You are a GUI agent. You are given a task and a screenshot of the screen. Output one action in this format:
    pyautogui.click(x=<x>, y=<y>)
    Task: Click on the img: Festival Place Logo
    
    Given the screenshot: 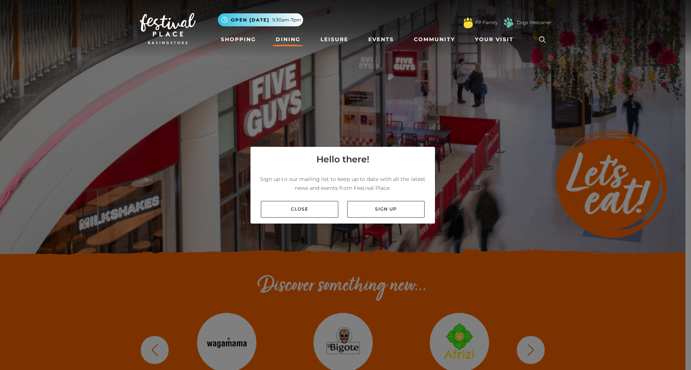 What is the action you would take?
    pyautogui.click(x=168, y=29)
    